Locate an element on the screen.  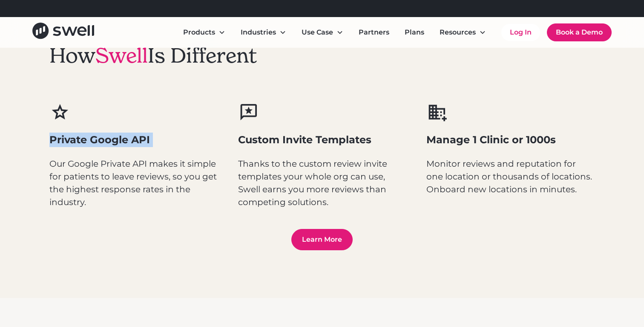
a: Plans is located at coordinates (414, 33).